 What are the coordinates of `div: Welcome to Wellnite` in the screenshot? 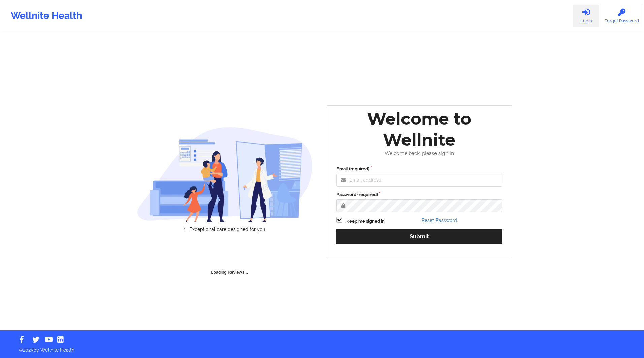 It's located at (419, 129).